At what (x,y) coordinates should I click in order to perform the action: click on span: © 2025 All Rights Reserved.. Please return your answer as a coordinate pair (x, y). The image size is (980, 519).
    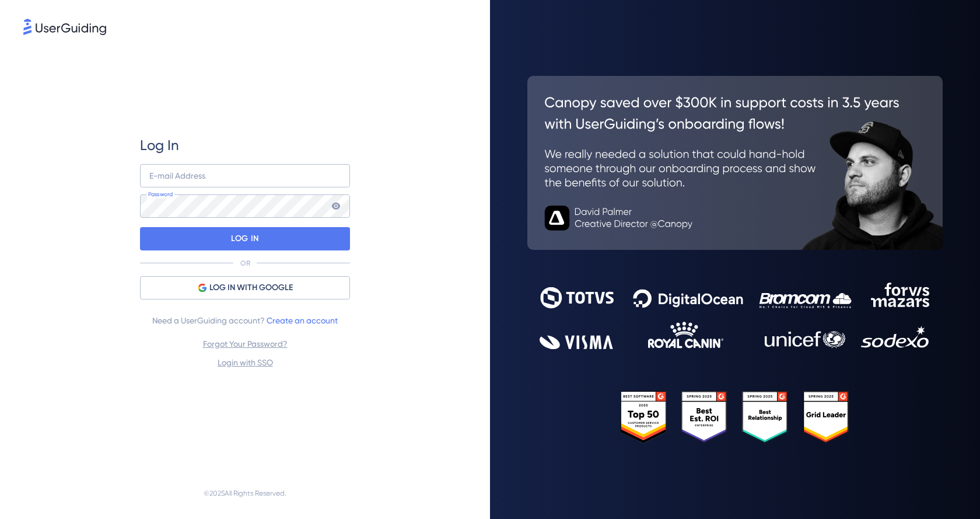
    Looking at the image, I should click on (245, 493).